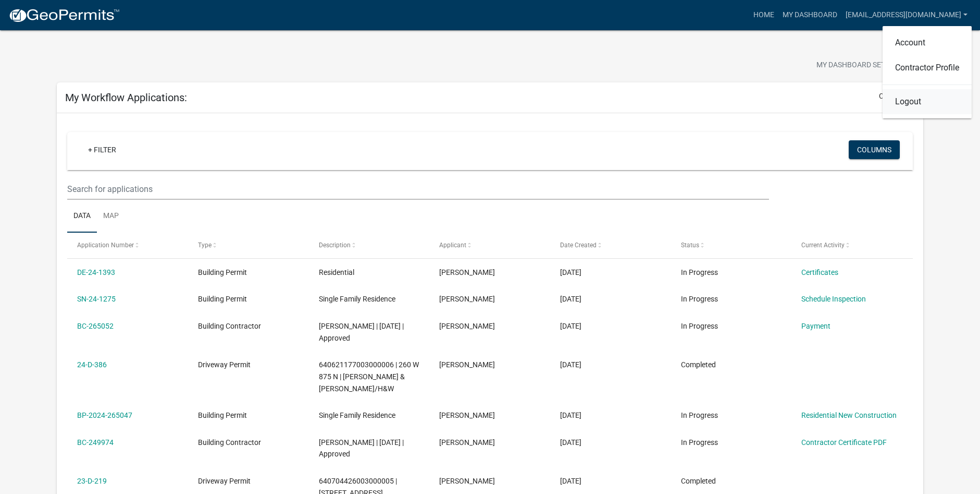 The image size is (980, 494). I want to click on span: 07/09/2024, so click(570, 299).